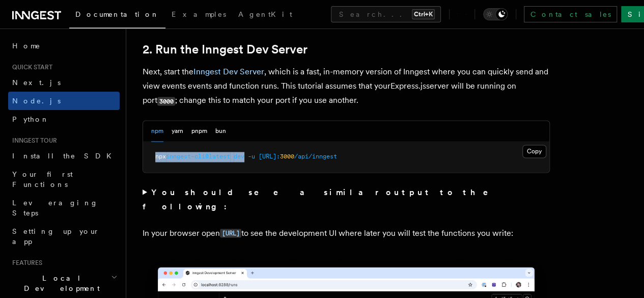  I want to click on a: Setting up your app, so click(63, 236).